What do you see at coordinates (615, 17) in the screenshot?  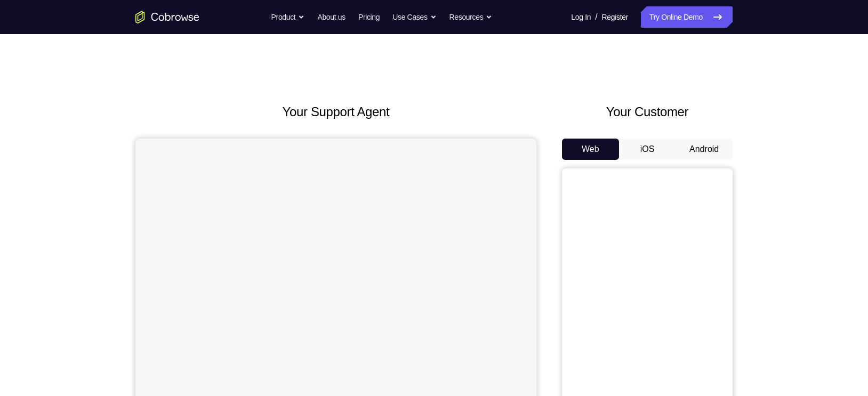 I see `a: Register` at bounding box center [615, 17].